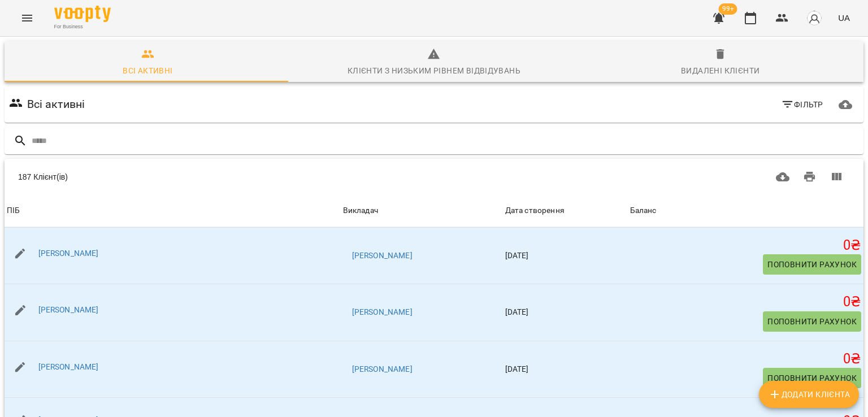 The image size is (868, 417). Describe the element at coordinates (814, 18) in the screenshot. I see `img: avatar_s.png` at that location.